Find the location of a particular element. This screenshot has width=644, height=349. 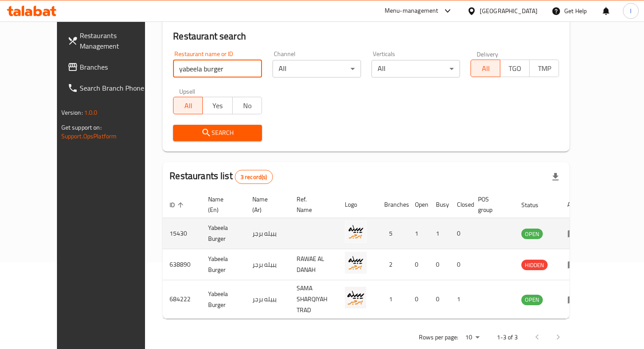

h2: Restaurant search is located at coordinates (366, 37).